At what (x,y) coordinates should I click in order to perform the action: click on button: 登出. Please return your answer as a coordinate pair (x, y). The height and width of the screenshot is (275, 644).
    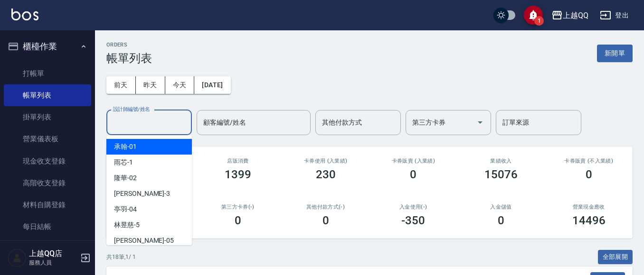
    Looking at the image, I should click on (614, 15).